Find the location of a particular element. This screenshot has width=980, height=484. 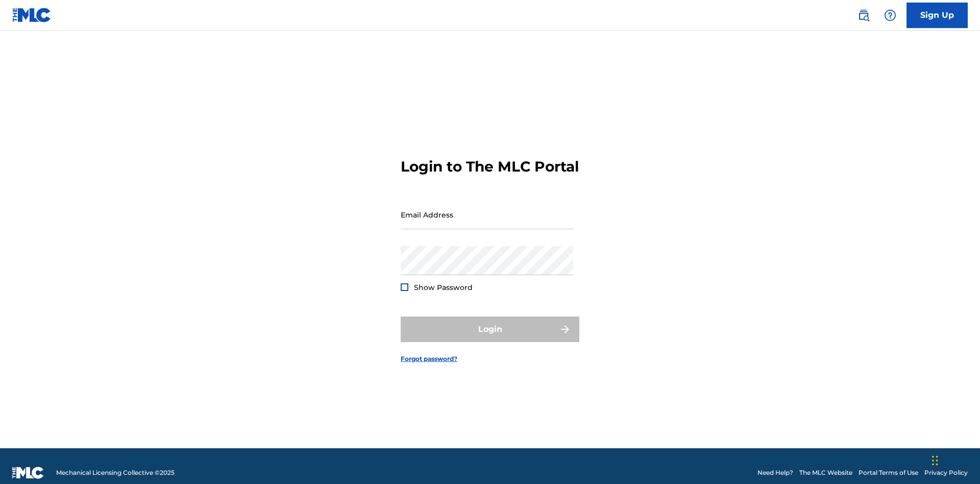

h3: Login to The MLC Portal is located at coordinates (489, 166).